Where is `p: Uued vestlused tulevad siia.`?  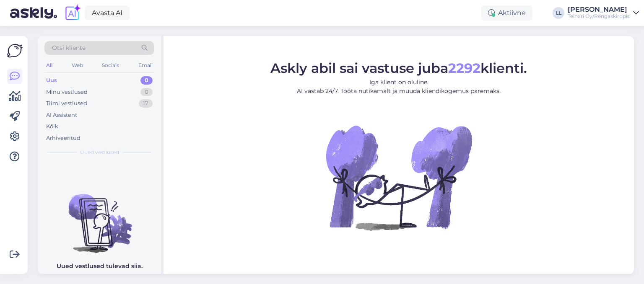 p: Uued vestlused tulevad siia. is located at coordinates (100, 266).